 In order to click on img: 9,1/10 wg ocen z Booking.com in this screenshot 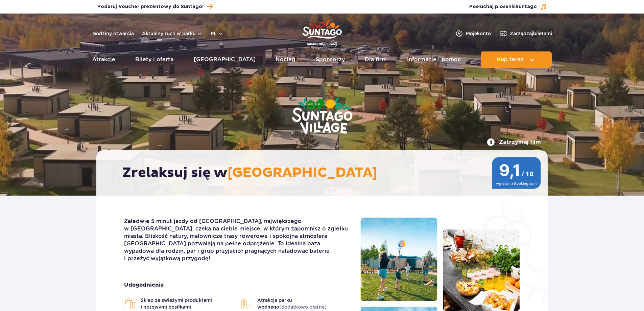, I will do `click(516, 173)`.